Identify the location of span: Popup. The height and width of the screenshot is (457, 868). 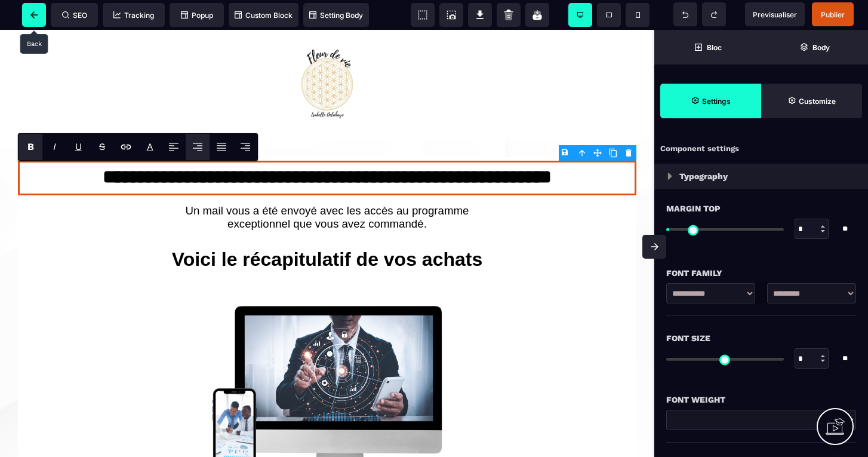
(197, 15).